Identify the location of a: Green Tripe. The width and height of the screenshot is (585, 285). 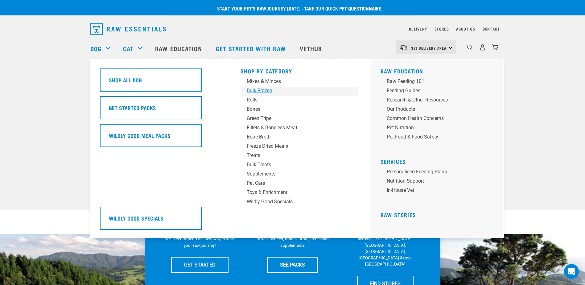
(299, 119).